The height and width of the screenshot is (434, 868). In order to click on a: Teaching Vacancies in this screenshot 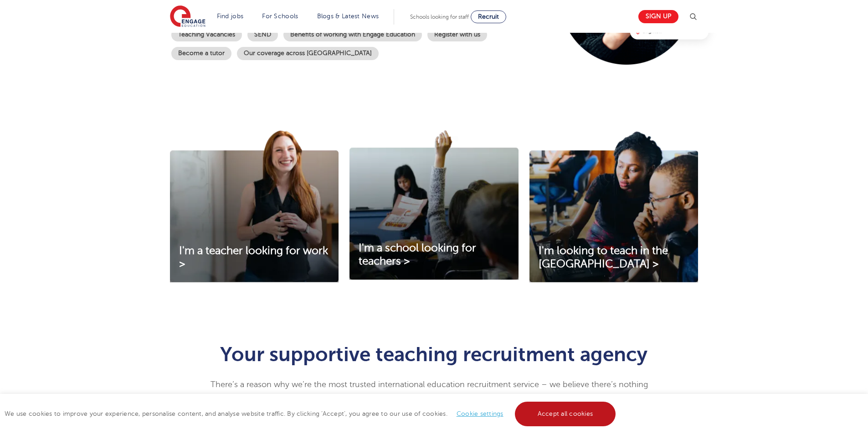, I will do `click(207, 35)`.